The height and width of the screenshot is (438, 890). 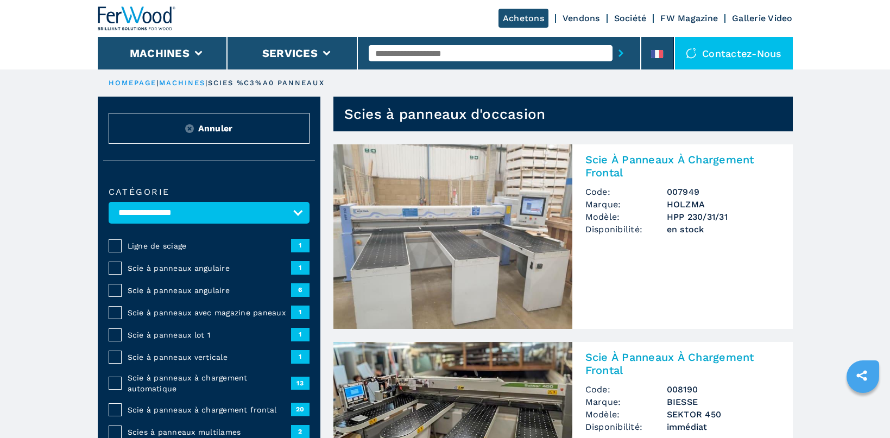 What do you see at coordinates (209, 383) in the screenshot?
I see `span: Scie à panneaux à chargement automatique` at bounding box center [209, 383].